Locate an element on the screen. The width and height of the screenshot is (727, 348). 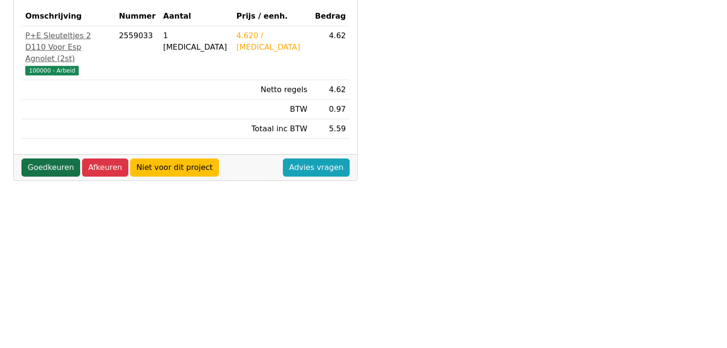
th: Nummer is located at coordinates (137, 16).